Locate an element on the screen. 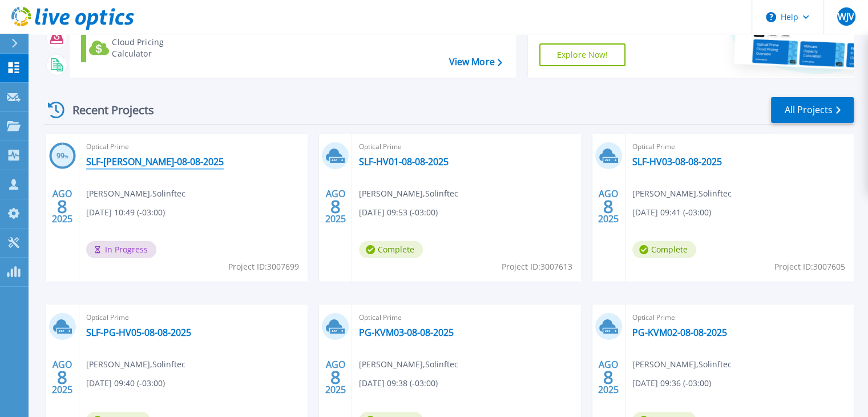 Image resolution: width=868 pixels, height=417 pixels. span: Project ID: 3007605 is located at coordinates (810, 266).